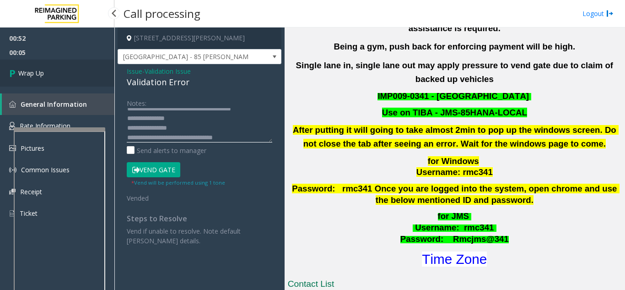 This screenshot has height=290, width=625. What do you see at coordinates (162, 13) in the screenshot?
I see `h3: Call processing` at bounding box center [162, 13].